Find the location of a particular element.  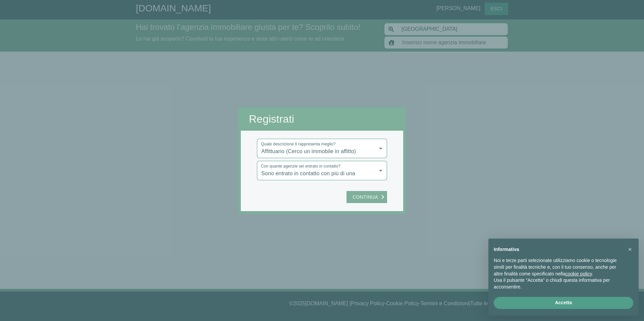

h2: Registrati is located at coordinates (322, 119).